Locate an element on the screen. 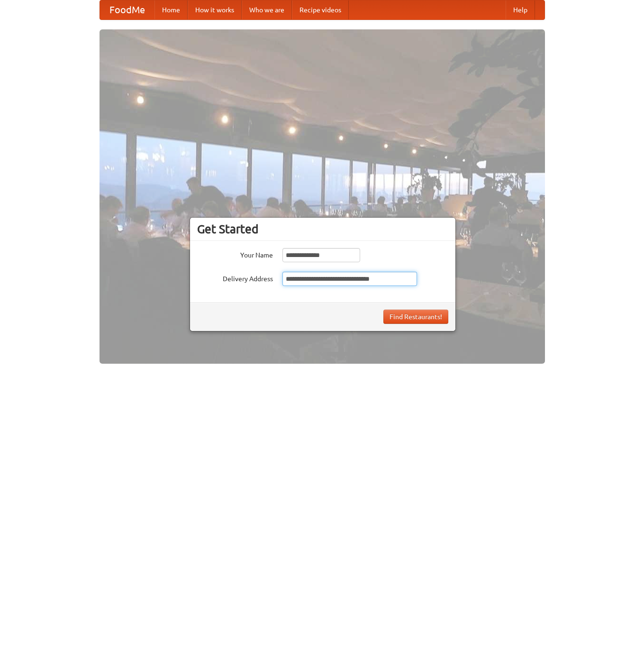 This screenshot has height=671, width=644. button: Find Restaurants! is located at coordinates (415, 316).